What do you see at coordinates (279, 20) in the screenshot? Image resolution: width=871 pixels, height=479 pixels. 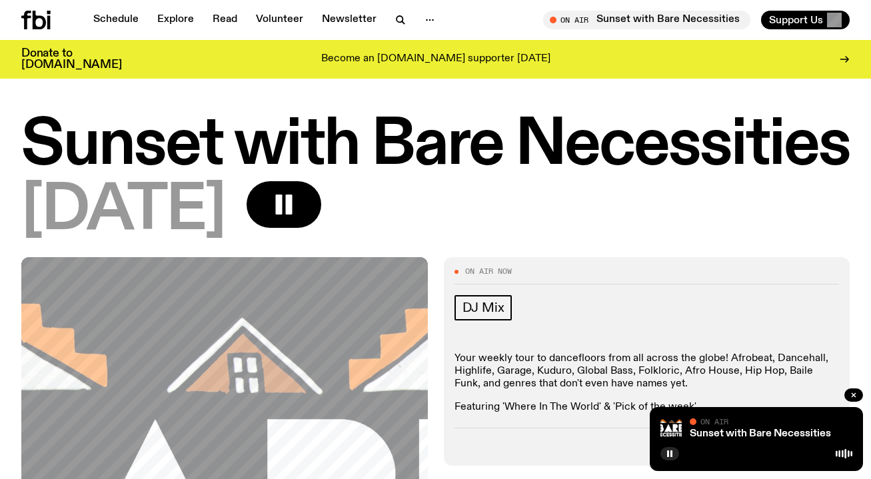 I see `a: Volunteer` at bounding box center [279, 20].